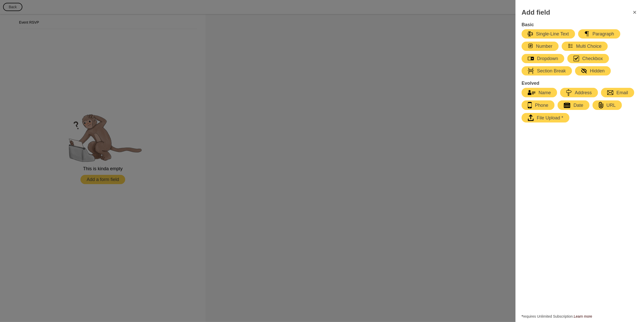  What do you see at coordinates (538, 105) in the screenshot?
I see `button: Phone` at bounding box center [538, 105].